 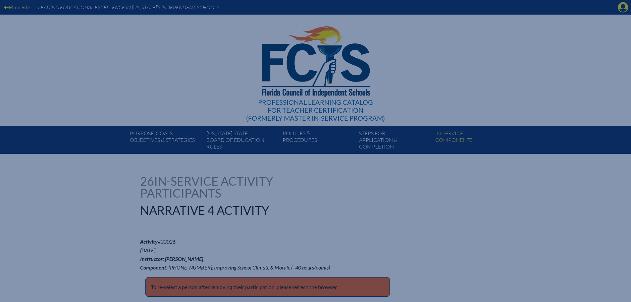 What do you see at coordinates (149, 241) in the screenshot?
I see `b: Activity` at bounding box center [149, 241].